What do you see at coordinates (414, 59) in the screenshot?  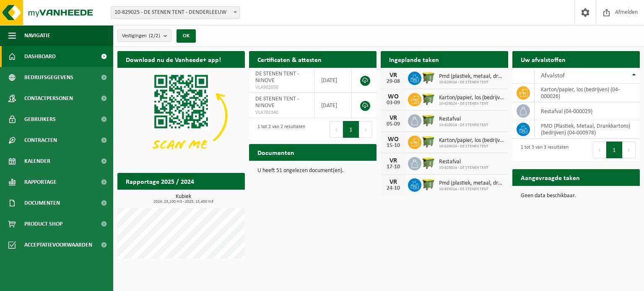 I see `h2: Ingeplande taken` at bounding box center [414, 59].